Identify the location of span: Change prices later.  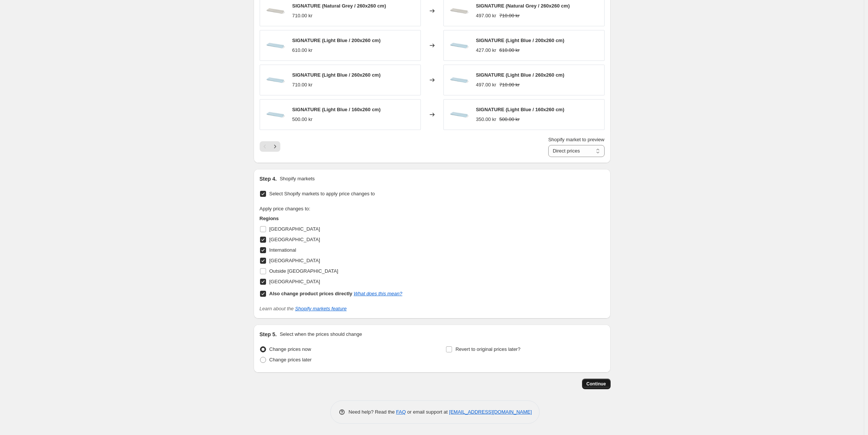
(291, 360).